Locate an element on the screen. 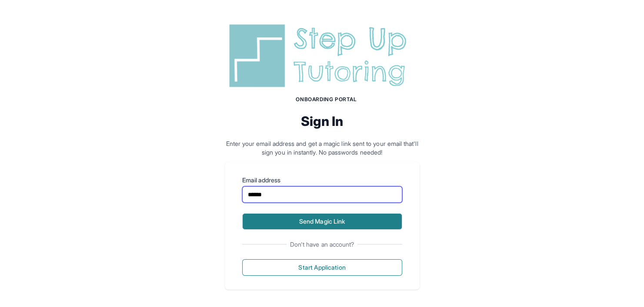 This screenshot has height=307, width=644. span: Don't have an account? is located at coordinates (322, 245).